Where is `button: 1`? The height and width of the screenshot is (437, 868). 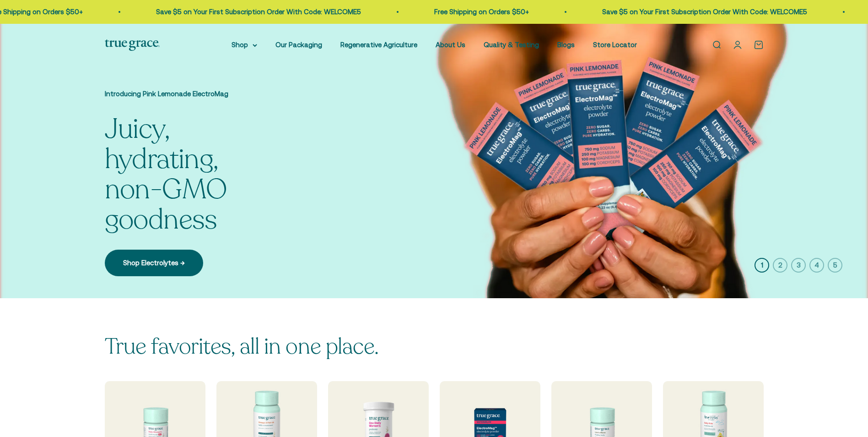 button: 1 is located at coordinates (762, 265).